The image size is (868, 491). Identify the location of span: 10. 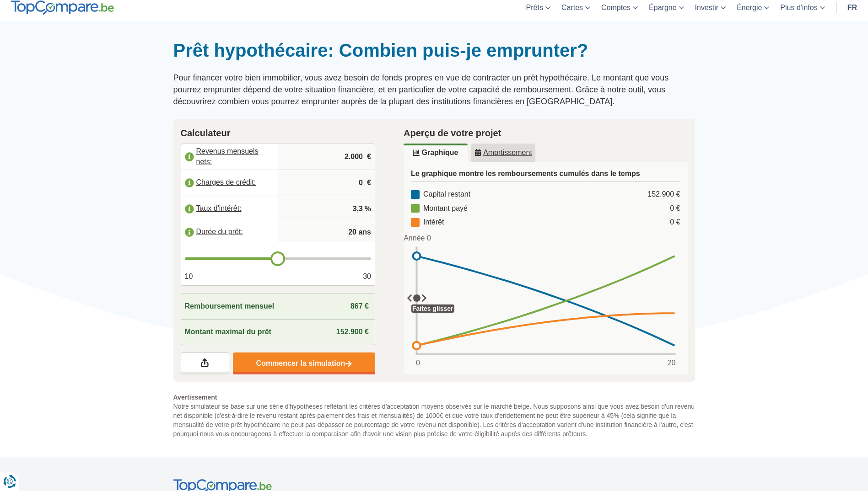
(189, 277).